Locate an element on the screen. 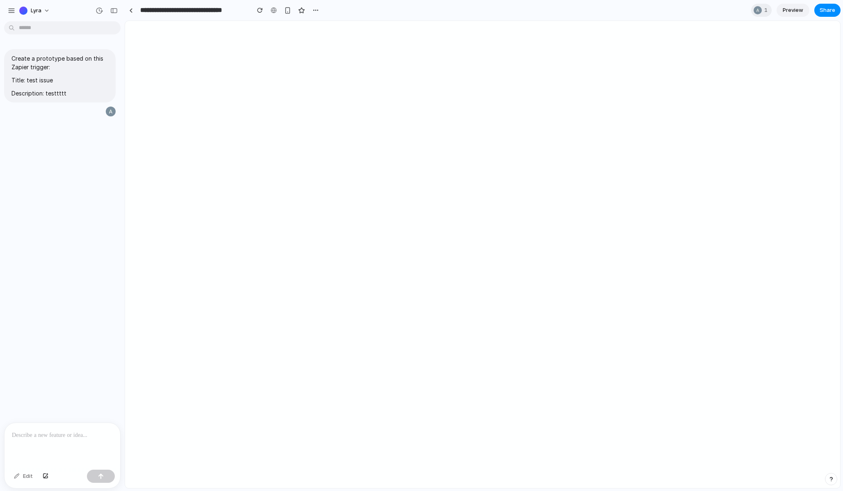 This screenshot has height=491, width=843. span: Lyra is located at coordinates (36, 11).